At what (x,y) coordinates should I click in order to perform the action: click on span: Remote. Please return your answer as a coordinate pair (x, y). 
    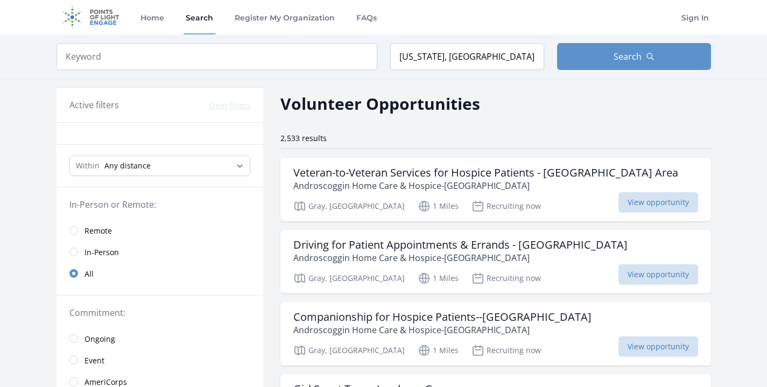
    Looking at the image, I should click on (98, 231).